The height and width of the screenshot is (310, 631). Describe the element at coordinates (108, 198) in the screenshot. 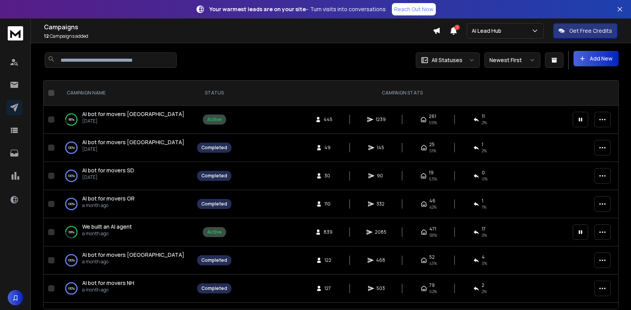

I see `a: AI bot for movers OR` at that location.